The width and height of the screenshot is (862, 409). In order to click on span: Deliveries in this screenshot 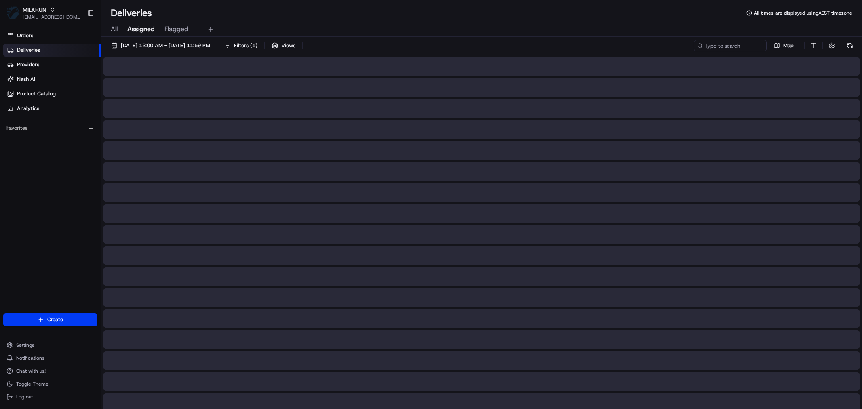, I will do `click(28, 50)`.